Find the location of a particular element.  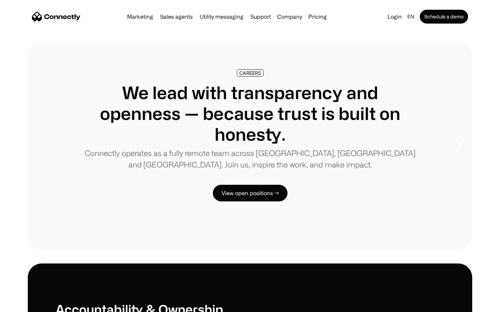

a: home is located at coordinates (56, 17).